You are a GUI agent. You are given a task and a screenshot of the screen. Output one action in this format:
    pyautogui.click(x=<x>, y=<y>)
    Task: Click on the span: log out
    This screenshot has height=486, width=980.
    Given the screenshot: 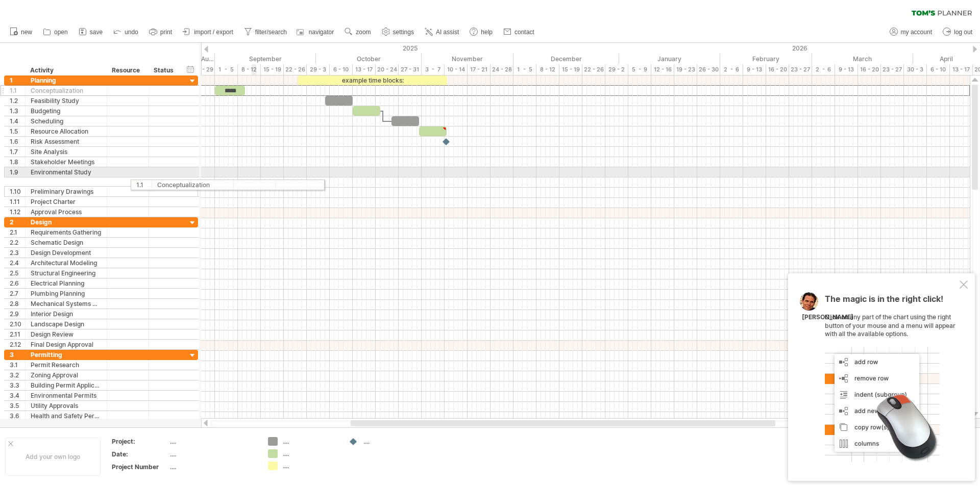 What is the action you would take?
    pyautogui.click(x=963, y=32)
    